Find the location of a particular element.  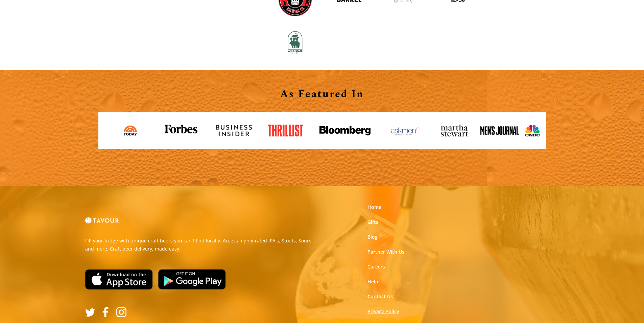

strong: As Featured In is located at coordinates (322, 94).